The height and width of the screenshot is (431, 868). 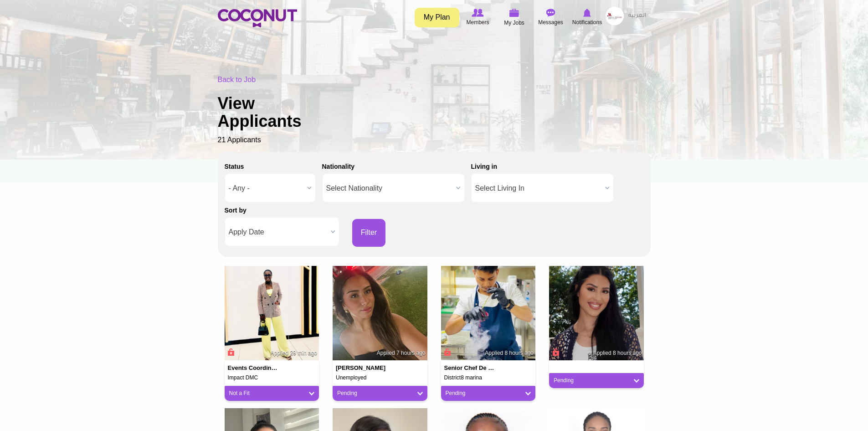 What do you see at coordinates (587, 22) in the screenshot?
I see `span: Notifications` at bounding box center [587, 22].